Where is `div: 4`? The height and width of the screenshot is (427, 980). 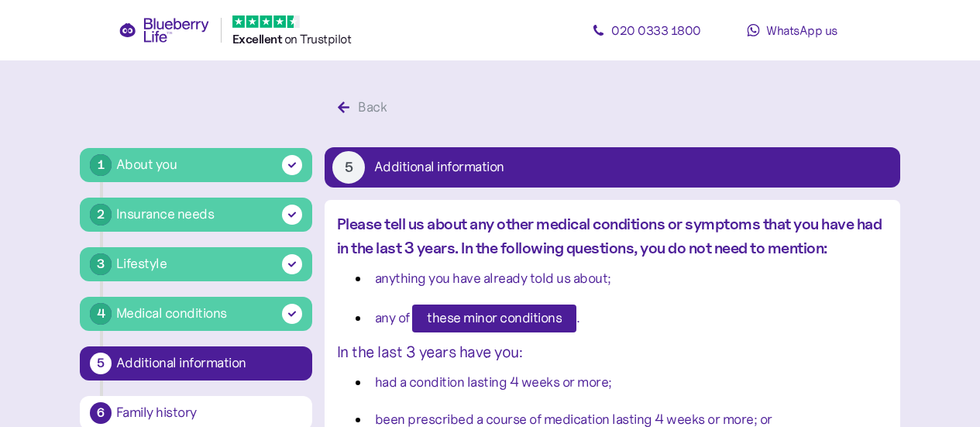 div: 4 is located at coordinates (101, 314).